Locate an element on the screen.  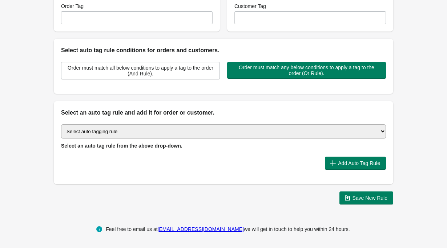
h2: Select an auto tag rule and add it for order or customer. is located at coordinates (223, 113).